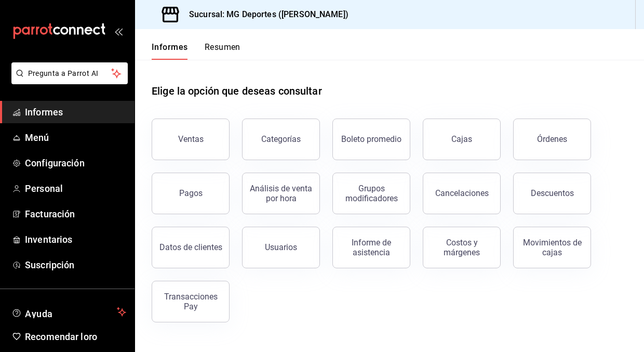 The height and width of the screenshot is (352, 644). Describe the element at coordinates (281, 139) in the screenshot. I see `button: Categorías` at that location.